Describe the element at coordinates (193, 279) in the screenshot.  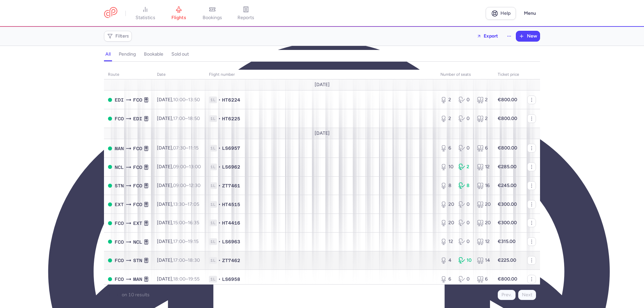
I see `time: 19:55` at that location.